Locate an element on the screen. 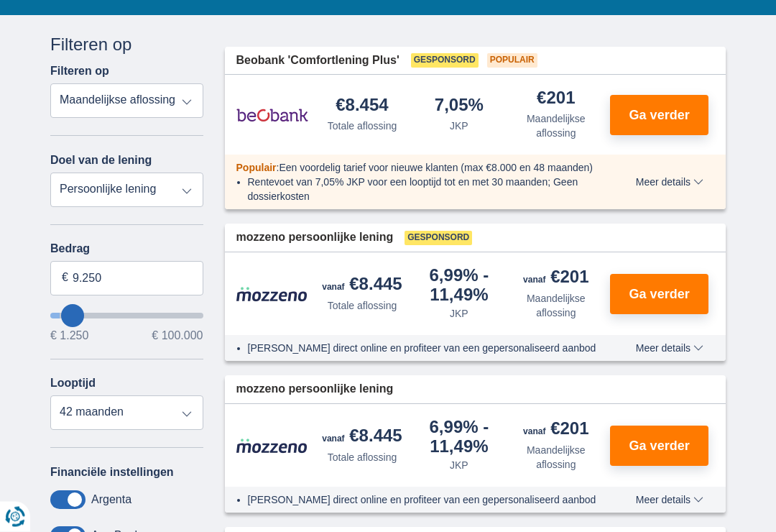 The width and height of the screenshot is (776, 532). input: wantToBorrow is located at coordinates (127, 316).